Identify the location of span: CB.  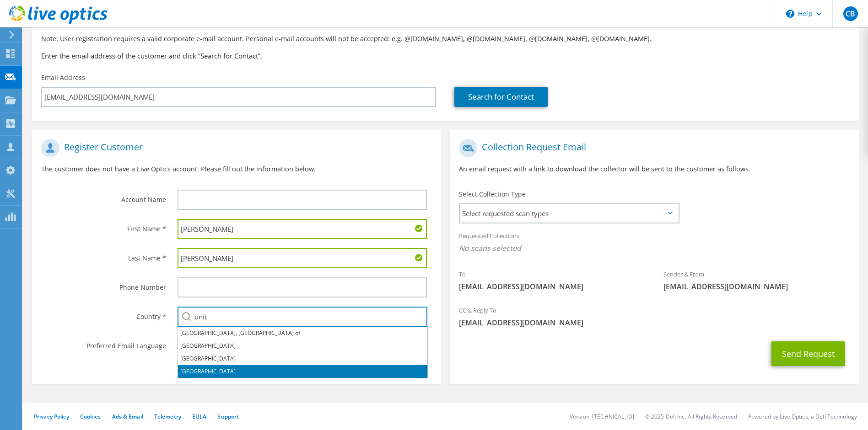
(851, 13).